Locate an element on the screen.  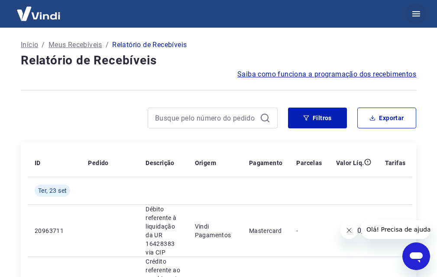
a: Início is located at coordinates (29, 45).